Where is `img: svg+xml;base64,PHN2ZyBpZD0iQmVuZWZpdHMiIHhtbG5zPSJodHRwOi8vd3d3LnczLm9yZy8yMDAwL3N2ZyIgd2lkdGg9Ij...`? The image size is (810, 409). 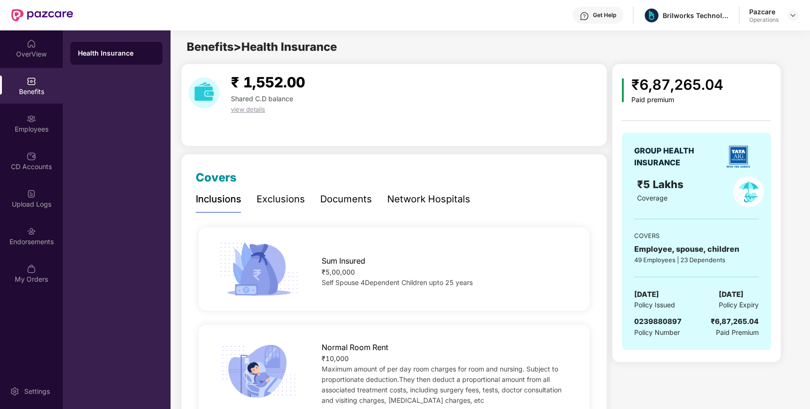
img: svg+xml;base64,PHN2ZyBpZD0iQmVuZWZpdHMiIHhtbG5zPSJodHRwOi8vd3d3LnczLm9yZy8yMDAwL3N2ZyIgd2lkdGg9Ij... is located at coordinates (31, 81).